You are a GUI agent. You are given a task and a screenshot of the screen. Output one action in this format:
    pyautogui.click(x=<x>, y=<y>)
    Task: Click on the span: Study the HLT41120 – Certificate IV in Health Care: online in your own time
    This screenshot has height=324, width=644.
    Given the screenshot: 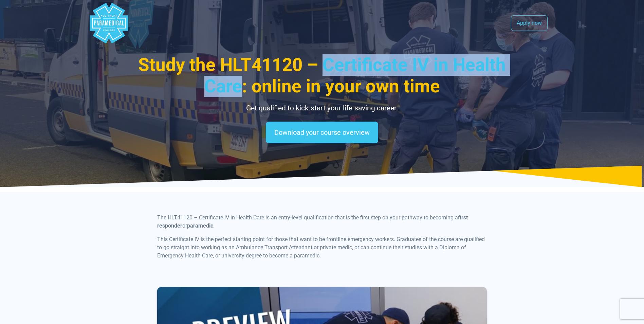 What is the action you would take?
    pyautogui.click(x=322, y=75)
    